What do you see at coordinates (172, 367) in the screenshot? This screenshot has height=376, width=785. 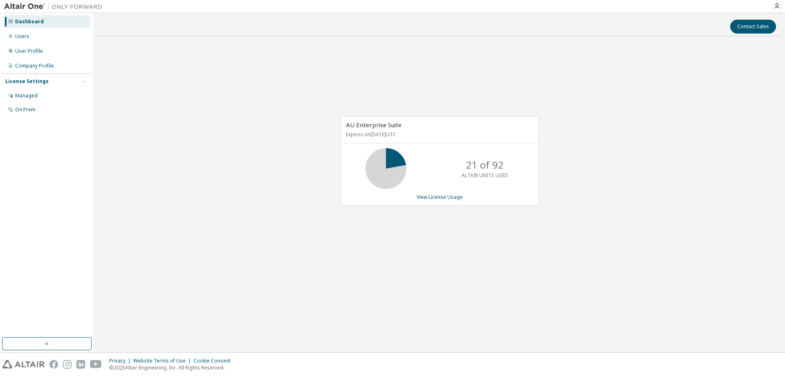 I see `p: © 2025 Altair Engineering, Inc. All Rights Reserved.` at bounding box center [172, 367].